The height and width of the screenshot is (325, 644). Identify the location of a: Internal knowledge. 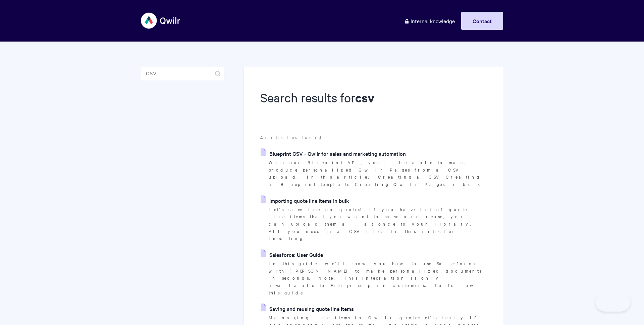
(429, 21).